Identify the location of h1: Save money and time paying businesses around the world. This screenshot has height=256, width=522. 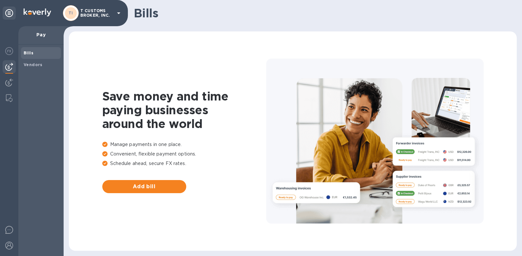
(184, 110).